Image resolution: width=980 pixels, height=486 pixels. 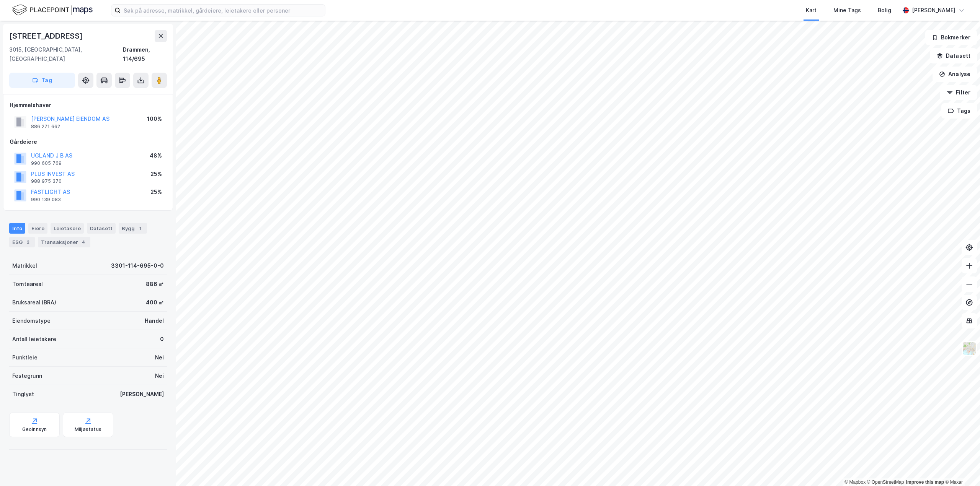 I want to click on button: Bokmerker, so click(x=951, y=38).